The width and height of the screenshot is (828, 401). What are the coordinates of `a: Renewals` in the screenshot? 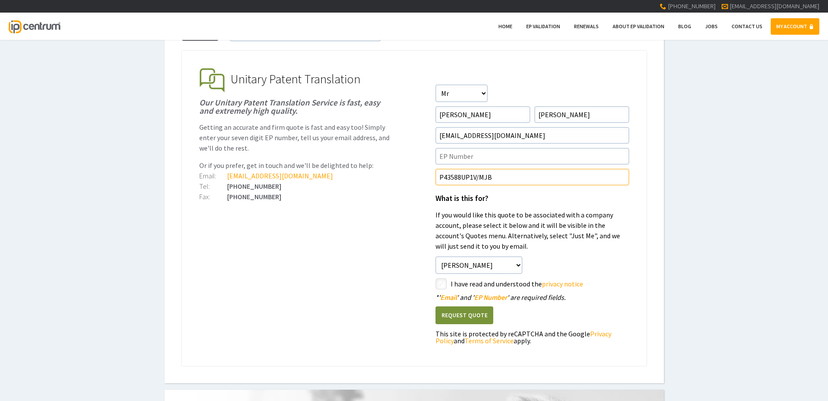 It's located at (586, 26).